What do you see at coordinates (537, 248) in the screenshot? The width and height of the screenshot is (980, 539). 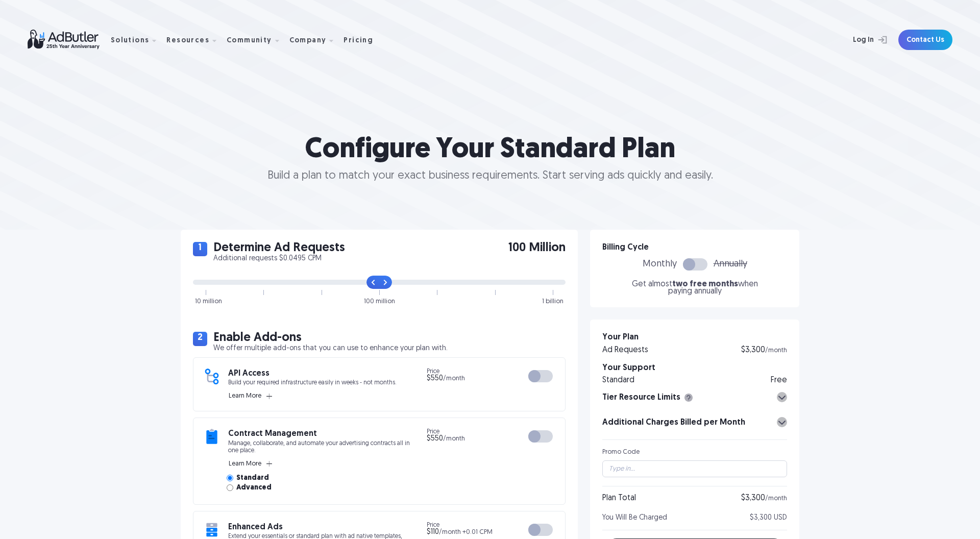 I see `span: 100 Million` at bounding box center [537, 248].